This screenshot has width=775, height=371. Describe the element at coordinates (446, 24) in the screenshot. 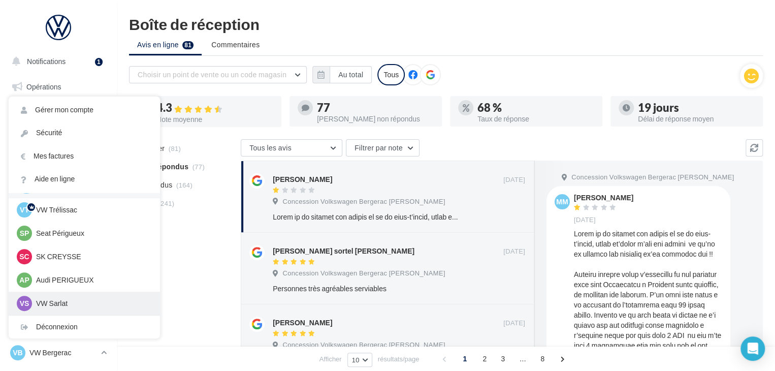

I see `div: Boîte de réception` at that location.